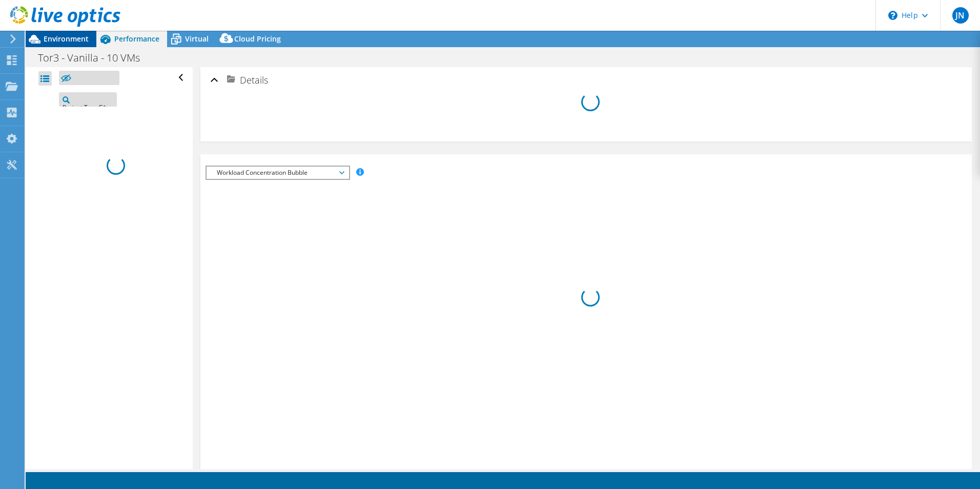  What do you see at coordinates (87, 108) in the screenshot?
I see `div: Project Tree Filter` at bounding box center [87, 108].